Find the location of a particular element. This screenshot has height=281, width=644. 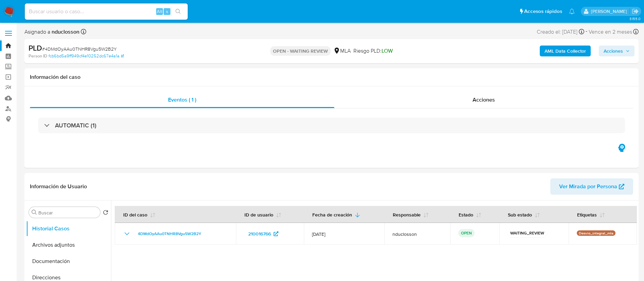

button: Buscar is located at coordinates (35, 212).